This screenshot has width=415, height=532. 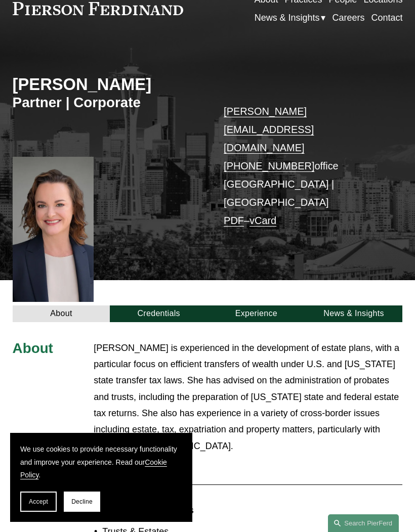 I want to click on p: We use cookies to provide necessary functionality and improve your experience. Read our ., so click(x=101, y=462).